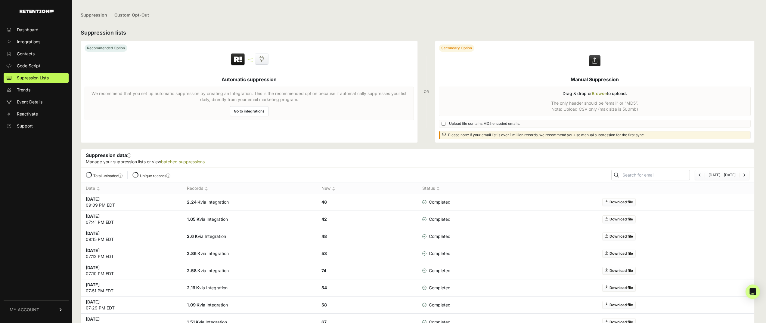 The image size is (766, 323). What do you see at coordinates (655, 175) in the screenshot?
I see `input: Search for email` at bounding box center [655, 175].